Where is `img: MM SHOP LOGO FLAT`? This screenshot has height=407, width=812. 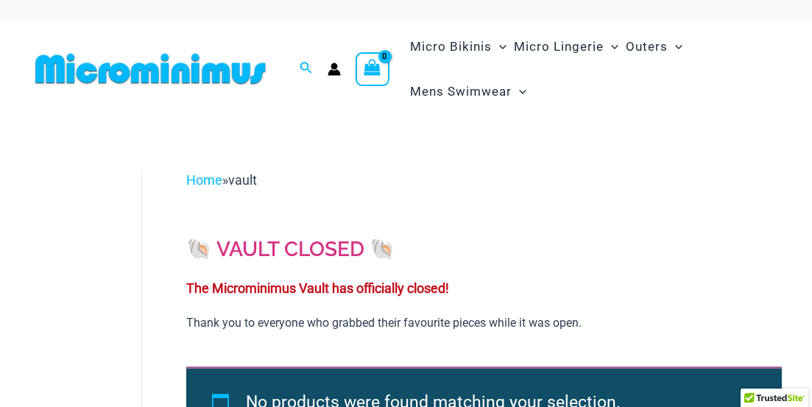
img: MM SHOP LOGO FLAT is located at coordinates (150, 68).